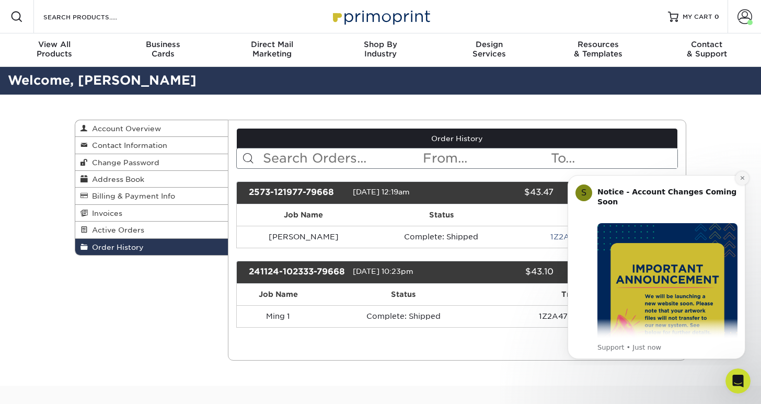  I want to click on div: Notification stack, so click(104, 128).